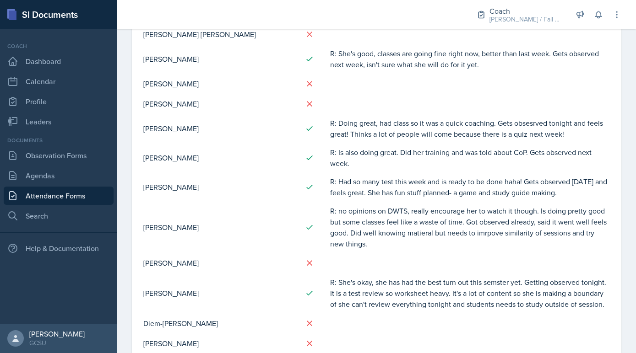 This screenshot has height=353, width=636. I want to click on a: Search, so click(59, 216).